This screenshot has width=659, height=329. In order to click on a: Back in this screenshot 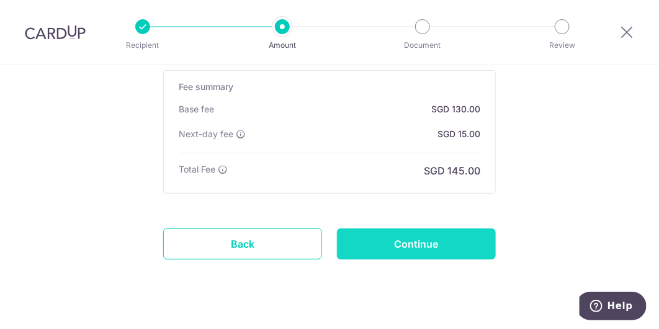, I will do `click(243, 244)`.